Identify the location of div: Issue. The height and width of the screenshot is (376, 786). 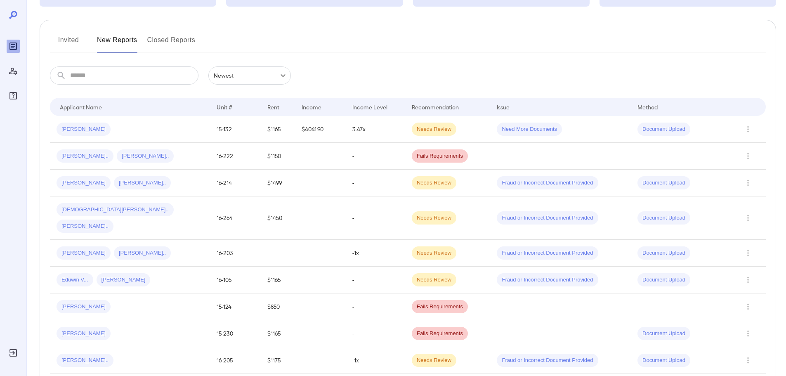
(503, 107).